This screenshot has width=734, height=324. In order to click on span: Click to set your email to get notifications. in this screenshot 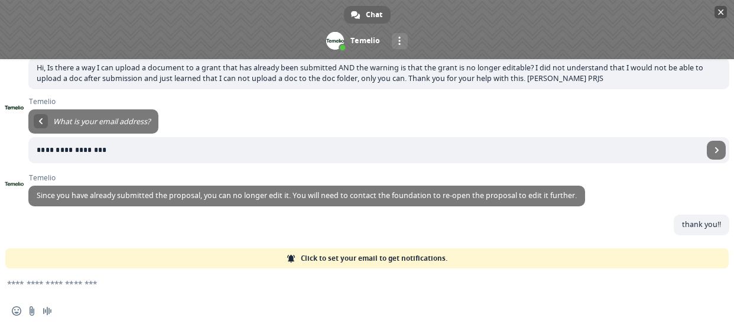, I will do `click(374, 258)`.